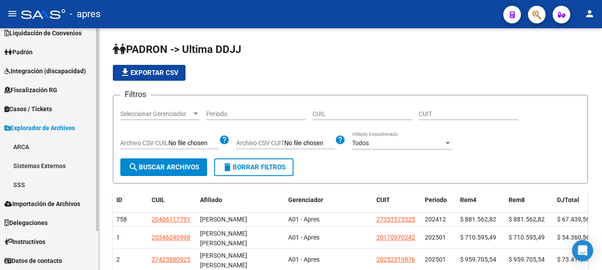 The height and width of the screenshot is (270, 602). Describe the element at coordinates (130, 200) in the screenshot. I see `datatable-header-cell: ID` at that location.